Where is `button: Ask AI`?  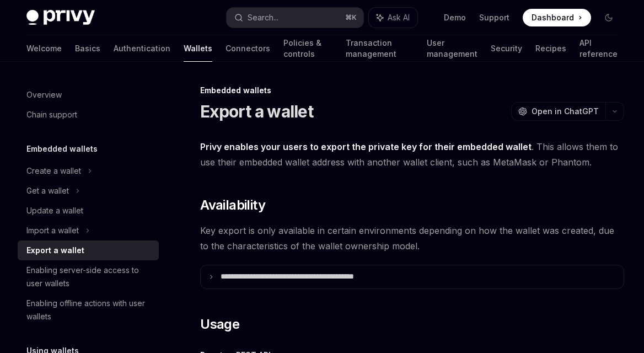 button: Ask AI is located at coordinates (393, 18).